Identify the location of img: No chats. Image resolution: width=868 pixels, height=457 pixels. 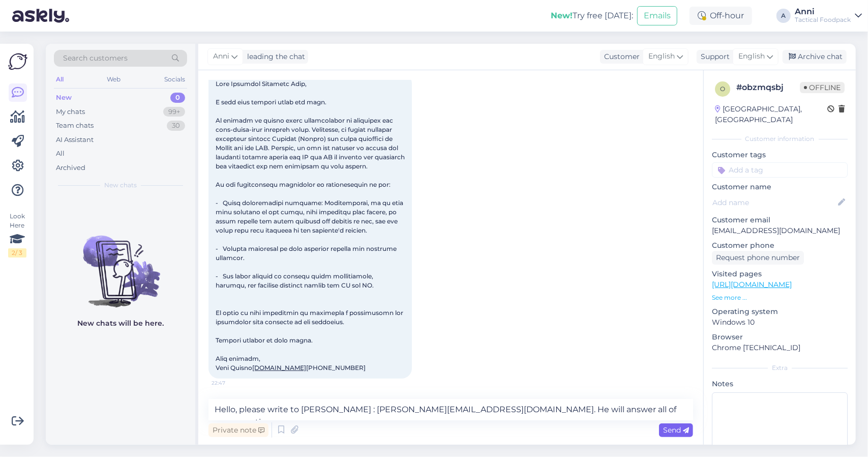
(121, 263).